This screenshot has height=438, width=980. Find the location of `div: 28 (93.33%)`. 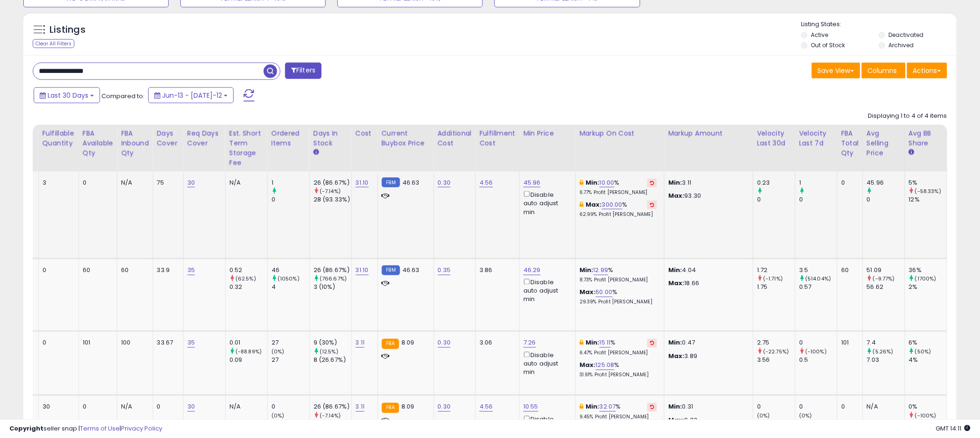

div: 28 (93.33%) is located at coordinates (333, 200).